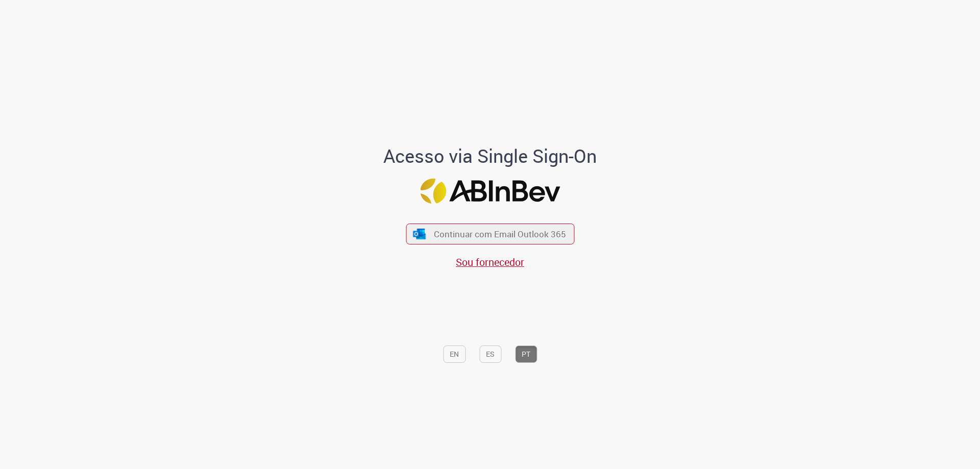 This screenshot has width=980, height=469. I want to click on img: Logo ABInBev, so click(490, 191).